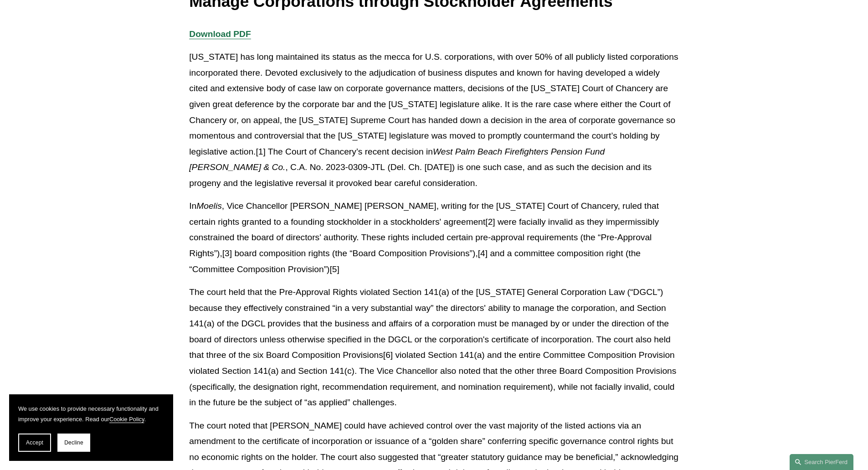 The width and height of the screenshot is (868, 470). What do you see at coordinates (219, 34) in the screenshot?
I see `strong: Download PDF` at bounding box center [219, 34].